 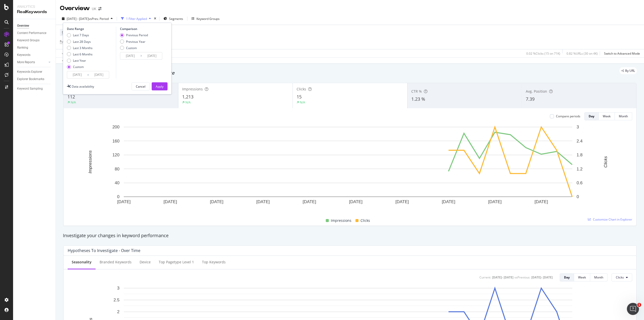 I want to click on text: 40, so click(x=117, y=183).